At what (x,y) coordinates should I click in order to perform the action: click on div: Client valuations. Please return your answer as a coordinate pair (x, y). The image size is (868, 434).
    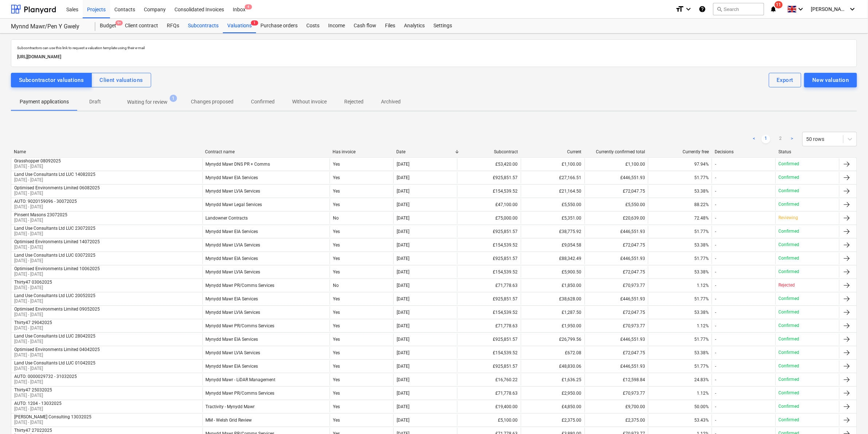
    Looking at the image, I should click on (121, 80).